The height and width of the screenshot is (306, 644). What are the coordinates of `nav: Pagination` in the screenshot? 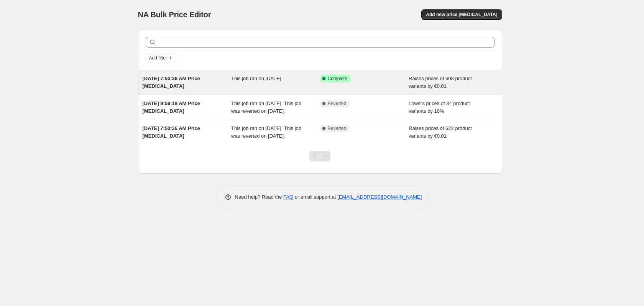 It's located at (320, 156).